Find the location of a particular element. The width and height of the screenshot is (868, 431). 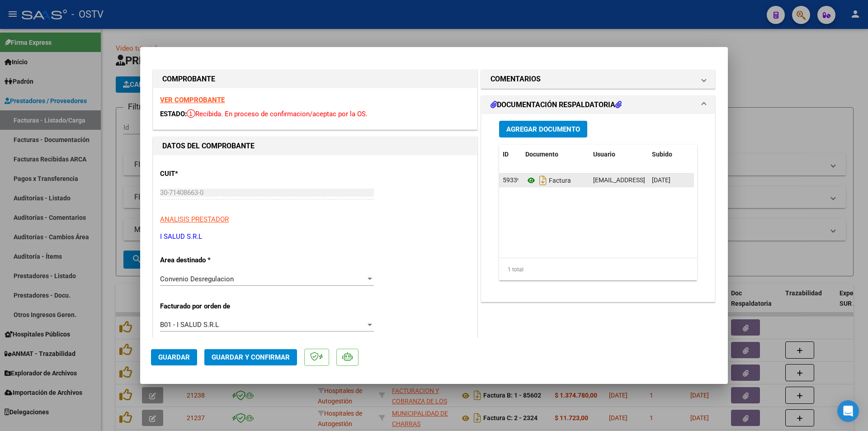

span: Usuario is located at coordinates (604, 154).